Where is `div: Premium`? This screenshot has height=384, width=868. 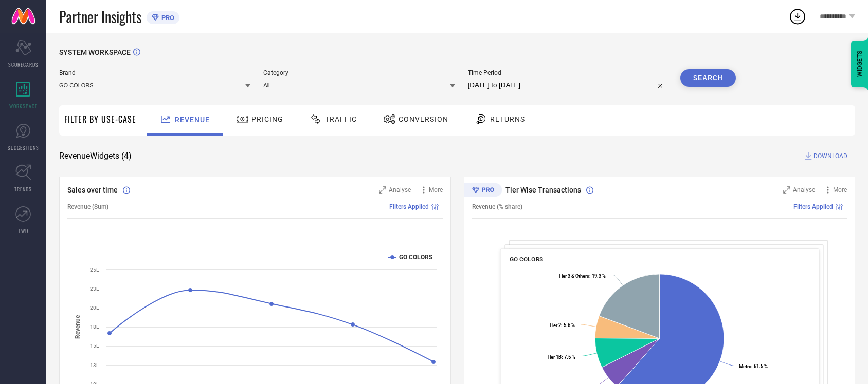
div: Premium is located at coordinates (483, 192).